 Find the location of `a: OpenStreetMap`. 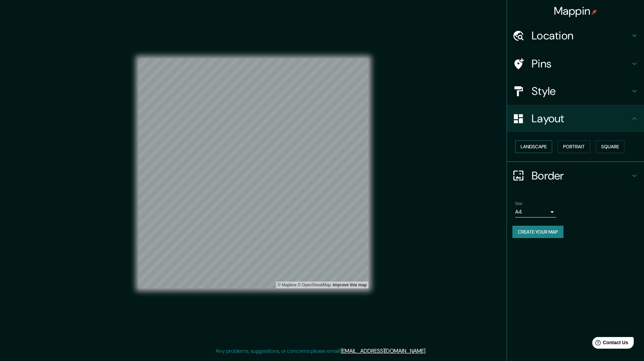

a: OpenStreetMap is located at coordinates (314, 285).